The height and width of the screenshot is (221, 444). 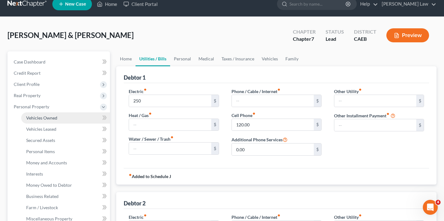 What do you see at coordinates (270, 59) in the screenshot?
I see `a: Vehicles` at bounding box center [270, 59].